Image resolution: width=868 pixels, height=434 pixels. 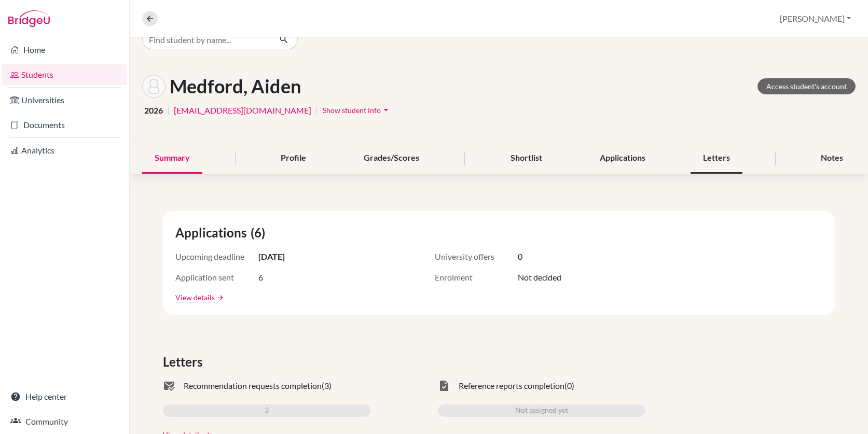 I want to click on a: Students, so click(x=64, y=75).